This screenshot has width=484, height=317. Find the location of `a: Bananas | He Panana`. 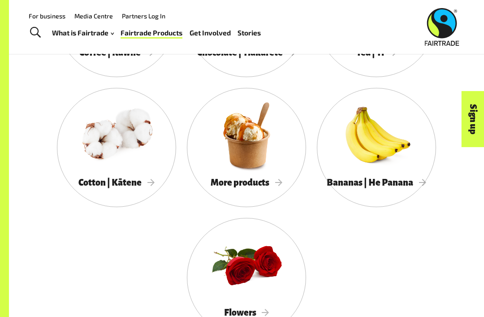

a: Bananas | He Panana is located at coordinates (376, 147).